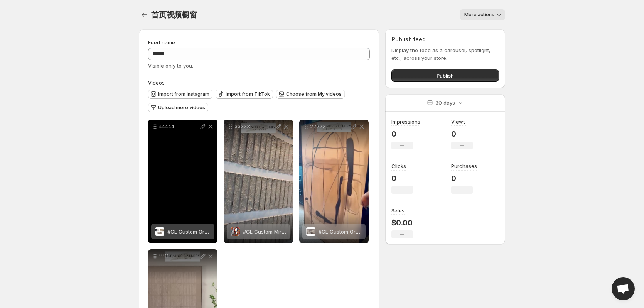 Image resolution: width=644 pixels, height=308 pixels. Describe the element at coordinates (464, 166) in the screenshot. I see `h3: Purchases` at that location.